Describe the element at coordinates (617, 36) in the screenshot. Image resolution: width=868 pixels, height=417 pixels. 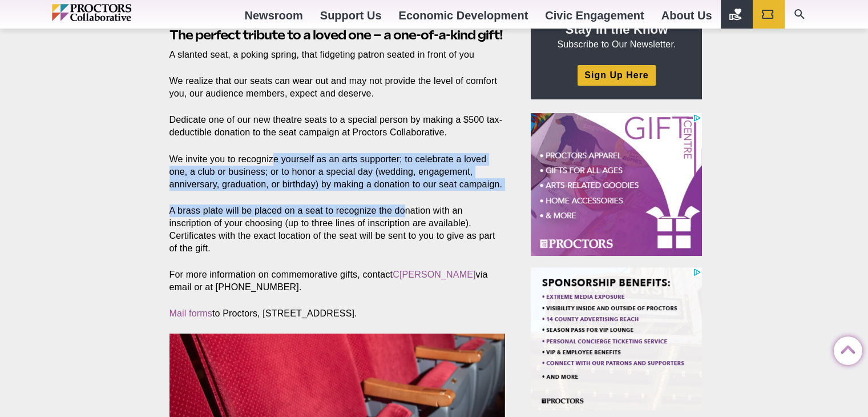
I see `p: Subscribe to Our Newsletter.` at that location.